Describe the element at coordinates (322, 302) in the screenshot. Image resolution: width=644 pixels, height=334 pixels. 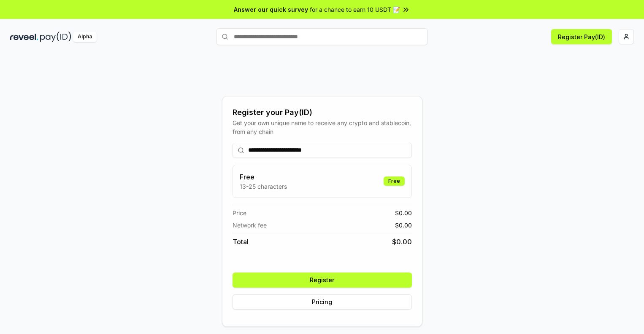
I see `button: Pricing` at that location.